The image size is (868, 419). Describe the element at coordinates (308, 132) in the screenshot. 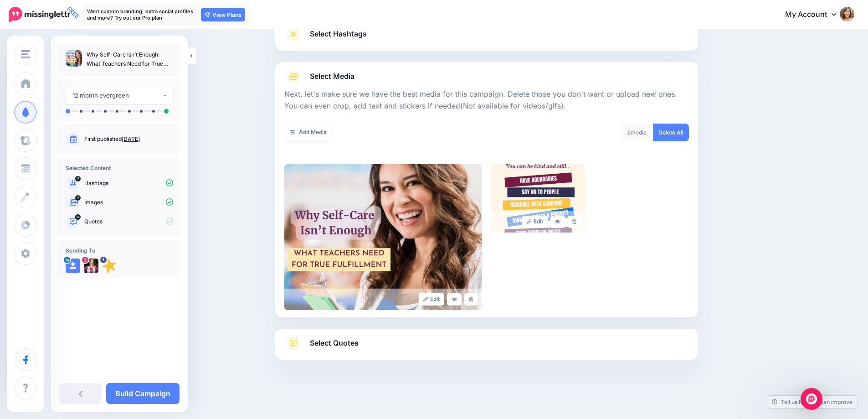

I see `a: Add Media` at that location.